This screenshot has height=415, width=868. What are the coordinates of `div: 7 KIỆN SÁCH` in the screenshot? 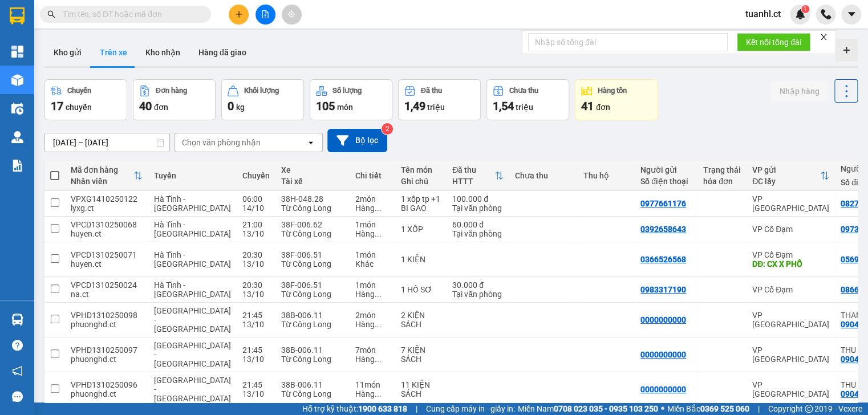 It's located at (421, 355).